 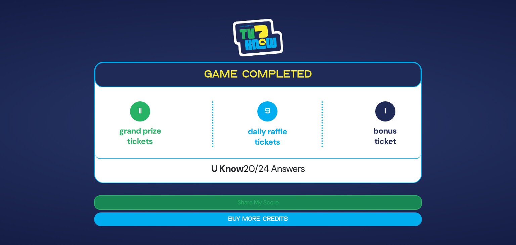 What do you see at coordinates (274, 169) in the screenshot?
I see `span: 20/24 Answers` at bounding box center [274, 169].